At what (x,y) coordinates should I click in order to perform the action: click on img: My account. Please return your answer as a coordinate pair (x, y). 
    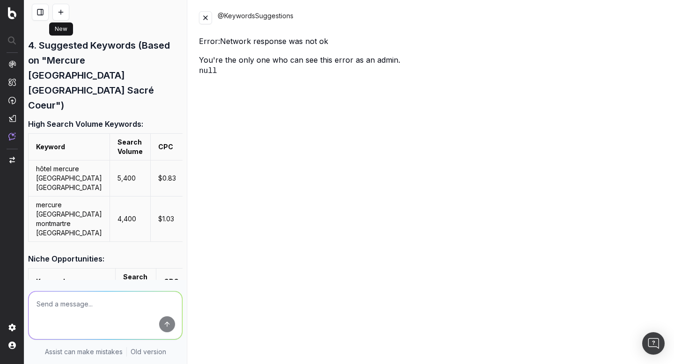
    Looking at the image, I should click on (12, 346).